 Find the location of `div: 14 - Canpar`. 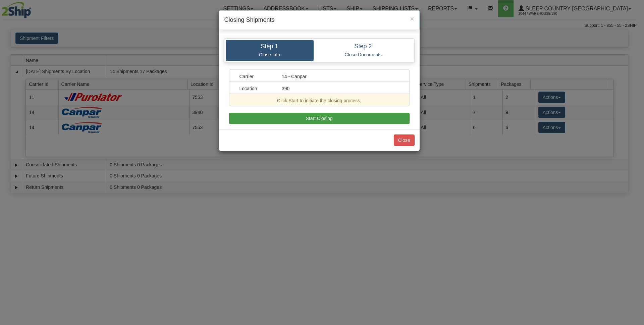

div: 14 - Canpar is located at coordinates (340, 76).